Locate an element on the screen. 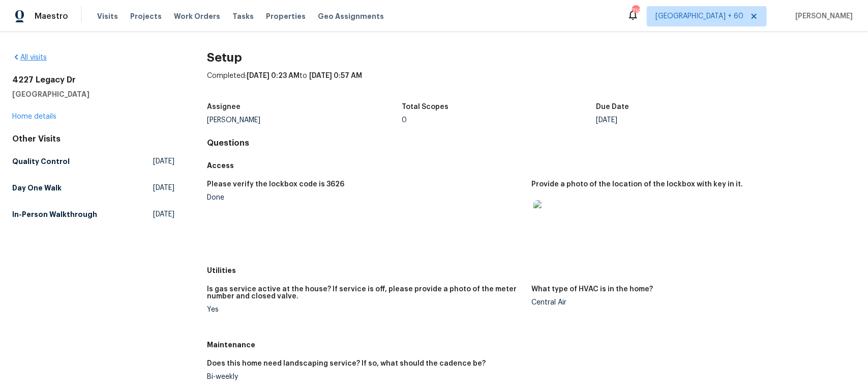  div: Completed: to is located at coordinates (532, 84).